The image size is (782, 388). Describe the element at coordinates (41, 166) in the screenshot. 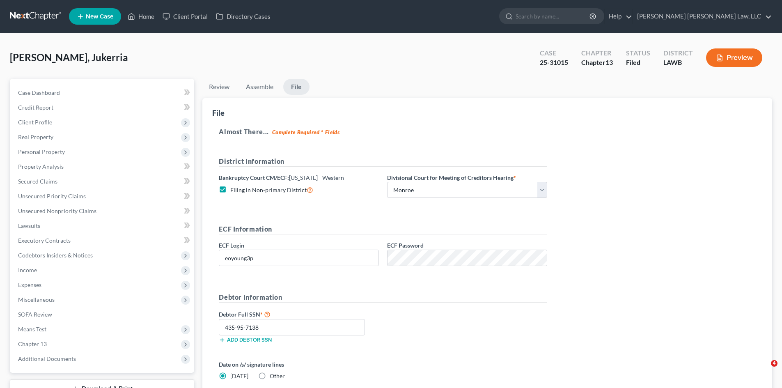

I see `span: Property Analysis` at that location.